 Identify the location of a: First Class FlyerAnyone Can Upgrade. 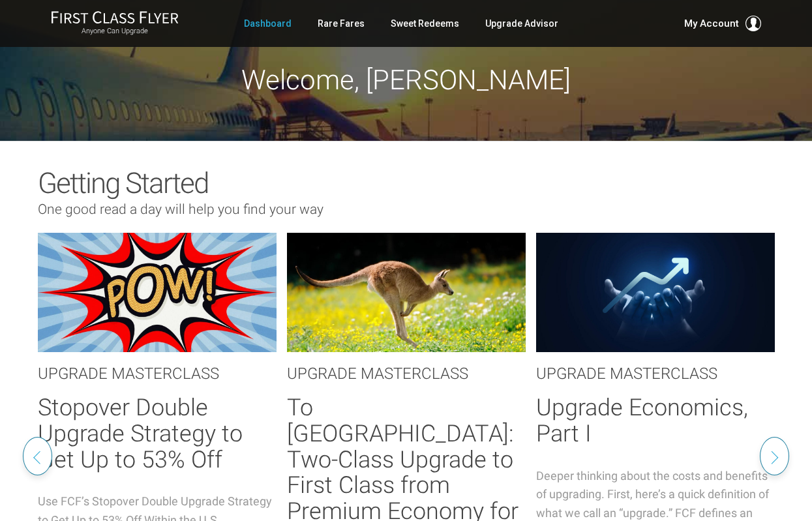
(114, 24).